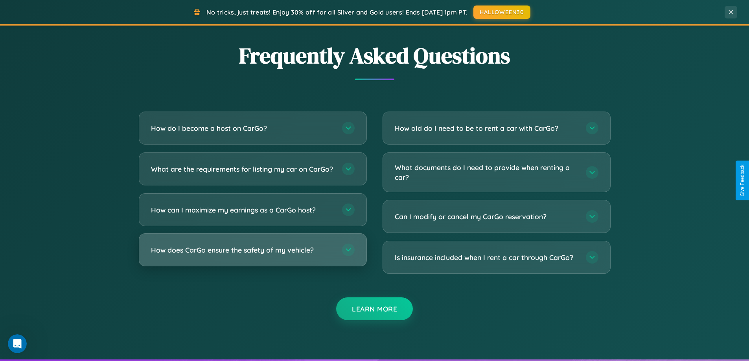  I want to click on h3: What documents do I need to provide when renting a car?, so click(487, 172).